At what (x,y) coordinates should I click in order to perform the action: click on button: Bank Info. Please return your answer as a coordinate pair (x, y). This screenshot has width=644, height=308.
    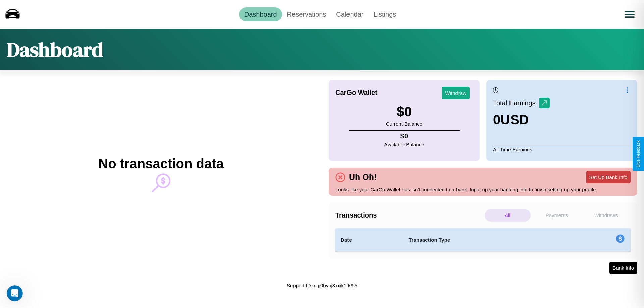
    Looking at the image, I should click on (623, 268).